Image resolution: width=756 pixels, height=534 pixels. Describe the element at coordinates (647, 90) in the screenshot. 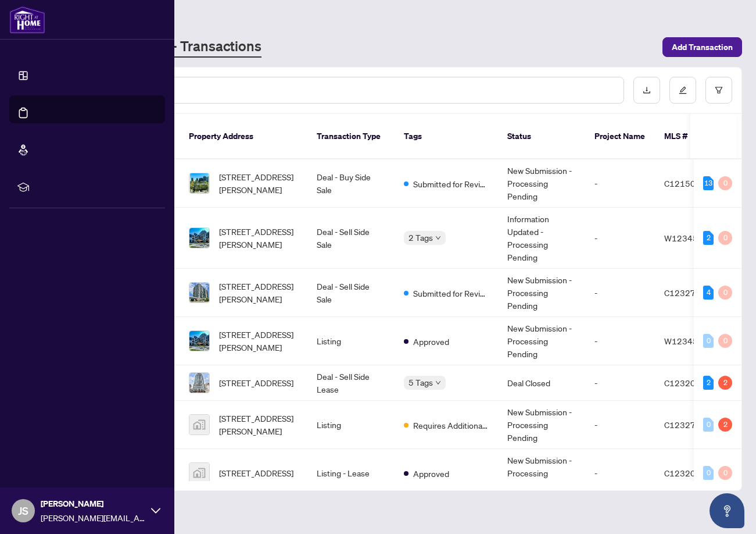

I see `button: download` at that location.